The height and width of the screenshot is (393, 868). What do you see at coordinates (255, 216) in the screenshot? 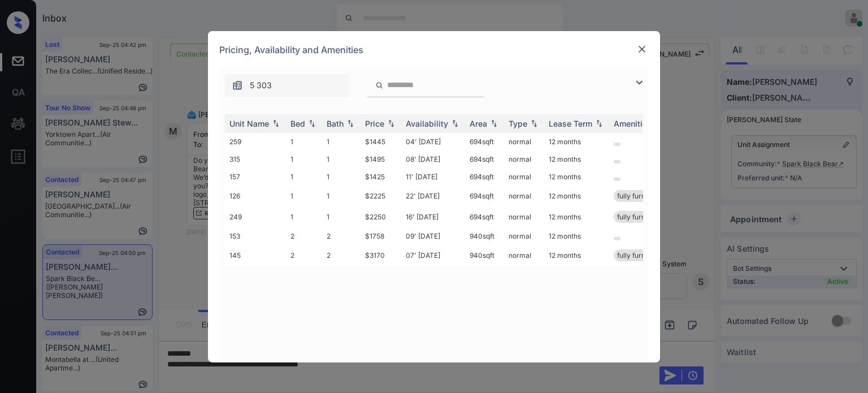
I see `td: 249` at bounding box center [255, 216].